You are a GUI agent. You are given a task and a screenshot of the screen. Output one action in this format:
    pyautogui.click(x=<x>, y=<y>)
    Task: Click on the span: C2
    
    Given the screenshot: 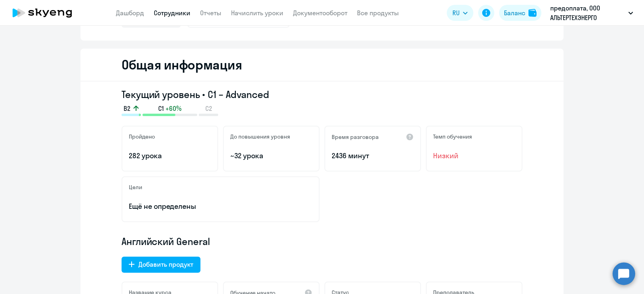 What is the action you would take?
    pyautogui.click(x=209, y=109)
    